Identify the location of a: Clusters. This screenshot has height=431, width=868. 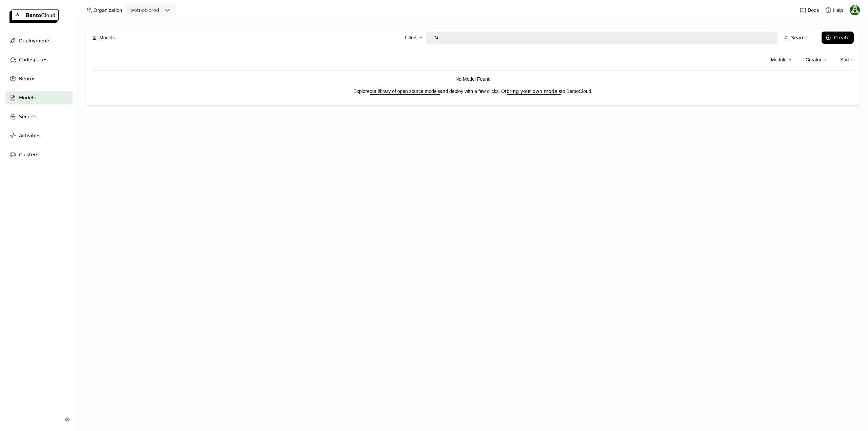
(39, 155).